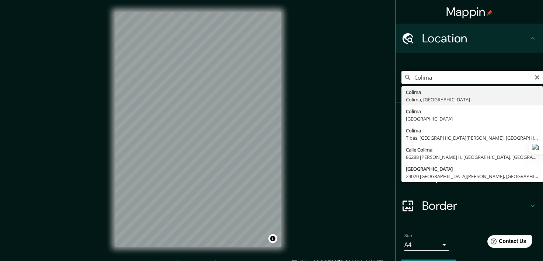  What do you see at coordinates (469, 206) in the screenshot?
I see `div: Border` at bounding box center [469, 206].